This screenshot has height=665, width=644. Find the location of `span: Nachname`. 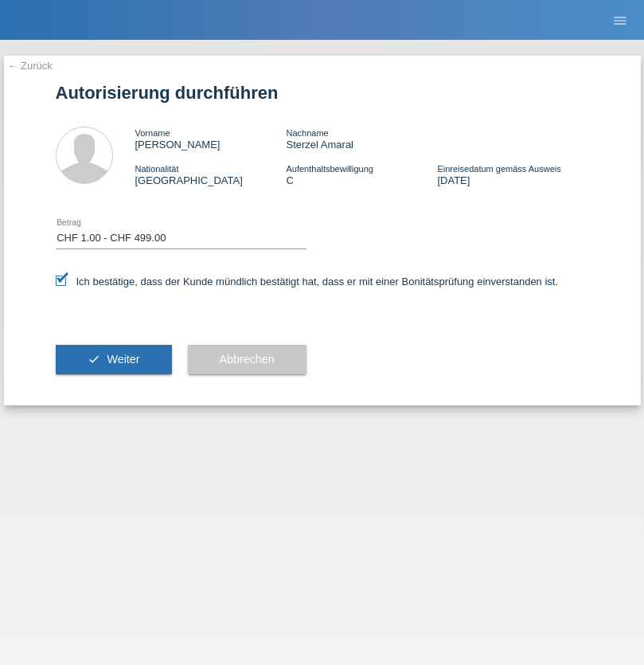

span: Nachname is located at coordinates (306, 133).